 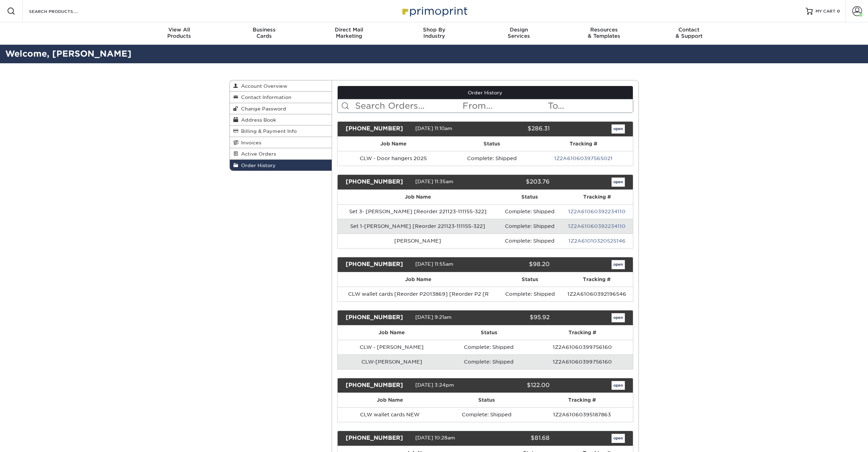 What do you see at coordinates (179, 34) in the screenshot?
I see `a: View AllProducts` at bounding box center [179, 34].